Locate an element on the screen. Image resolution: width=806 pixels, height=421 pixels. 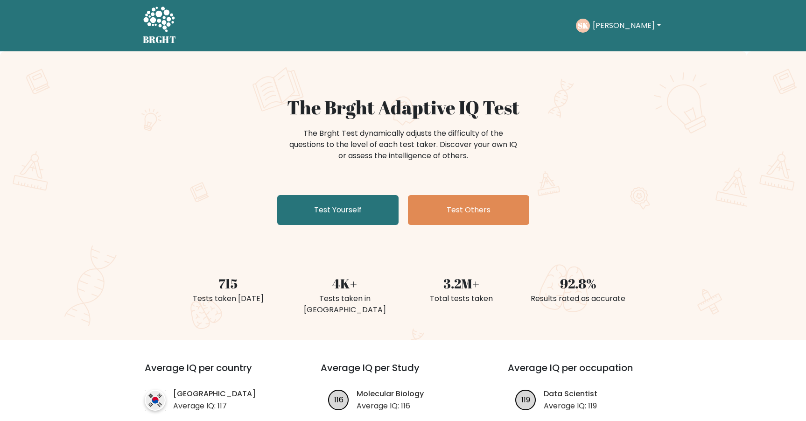
a: Test Yourself is located at coordinates (338, 210).